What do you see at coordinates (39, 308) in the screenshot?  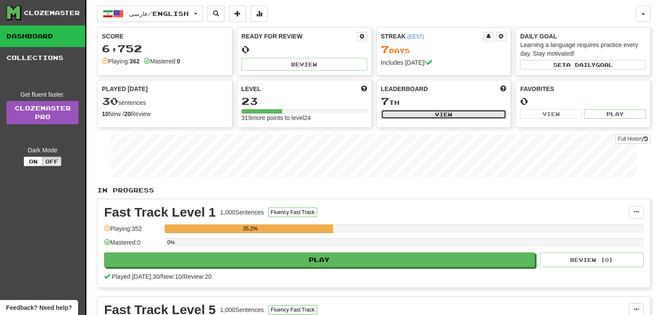 I see `span: Open feedback widget` at bounding box center [39, 308].